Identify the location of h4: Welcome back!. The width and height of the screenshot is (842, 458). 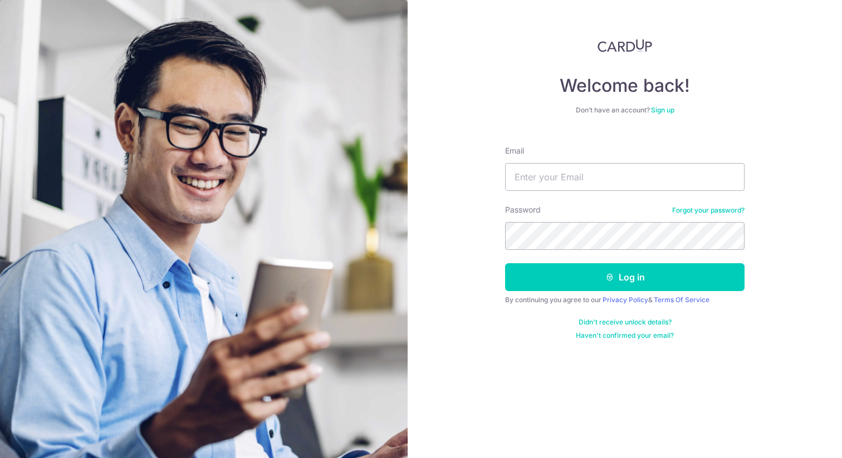
(625, 86).